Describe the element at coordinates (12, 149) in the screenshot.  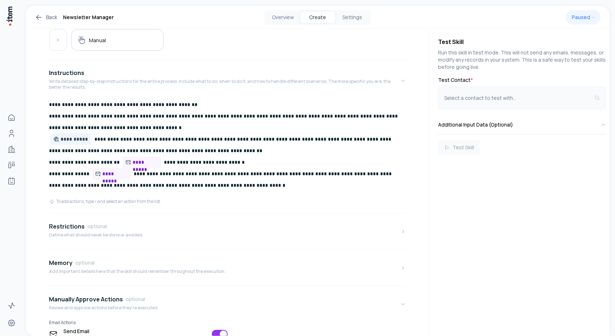
I see `a: Companies` at that location.